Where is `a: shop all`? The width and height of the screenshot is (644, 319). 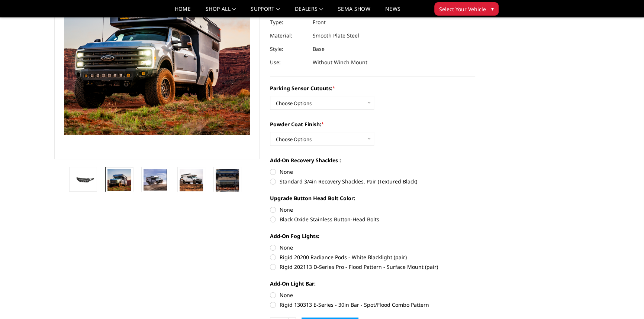 a: shop all is located at coordinates (220, 12).